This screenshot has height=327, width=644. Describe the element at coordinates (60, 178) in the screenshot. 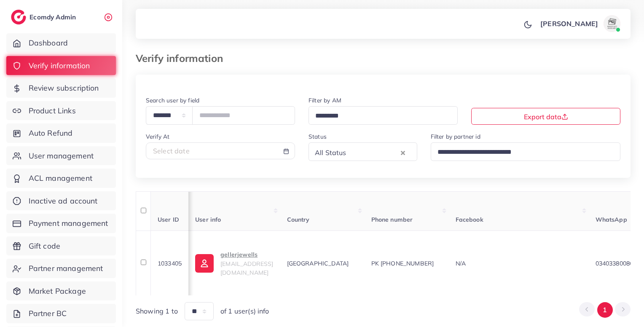

I see `span: ACL management` at that location.